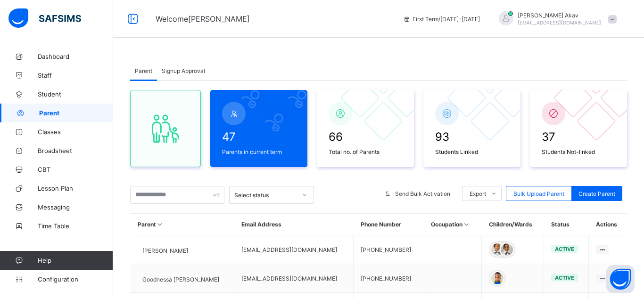 Image resolution: width=644 pixels, height=298 pixels. Describe the element at coordinates (75, 260) in the screenshot. I see `span: Help` at that location.